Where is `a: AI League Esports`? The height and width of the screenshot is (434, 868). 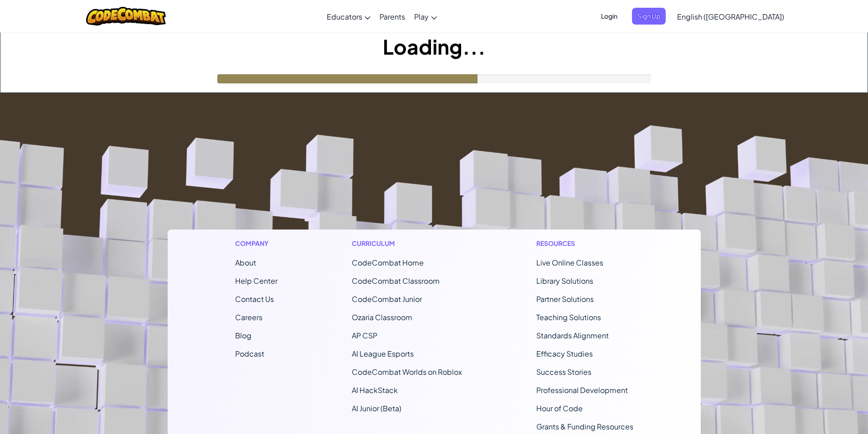 a: AI League Esports is located at coordinates (382, 354).